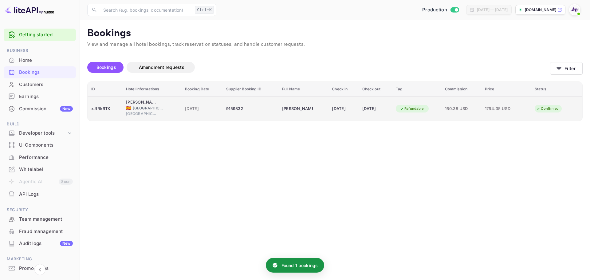  Describe the element at coordinates (319, 67) in the screenshot. I see `div: account-settings tabs` at that location.